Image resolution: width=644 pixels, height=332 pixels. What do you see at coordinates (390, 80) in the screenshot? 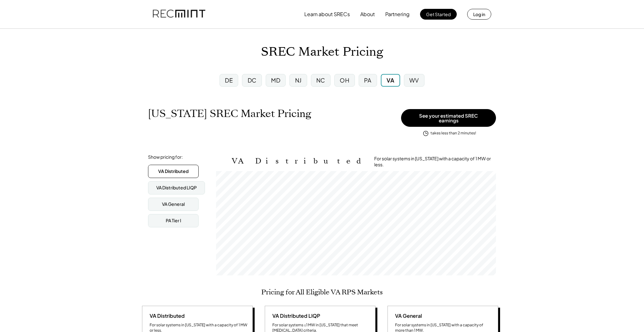
I see `div: VA` at bounding box center [390, 80].